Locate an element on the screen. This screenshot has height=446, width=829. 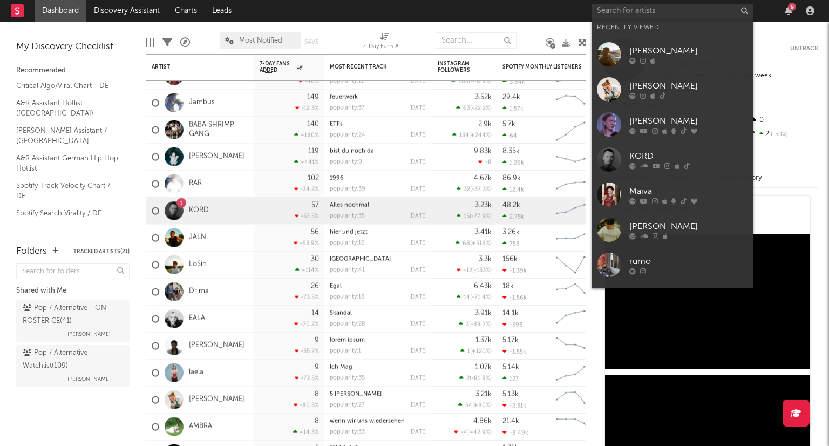
div: -1.56k is located at coordinates (515, 297).